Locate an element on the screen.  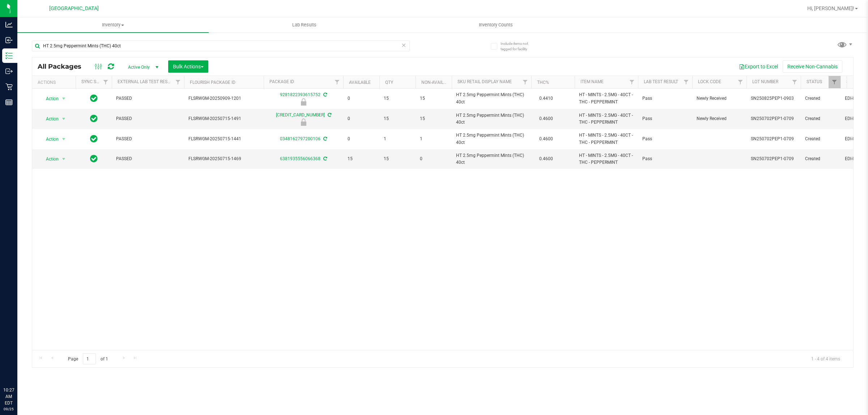
span: All Packages is located at coordinates (63, 66).